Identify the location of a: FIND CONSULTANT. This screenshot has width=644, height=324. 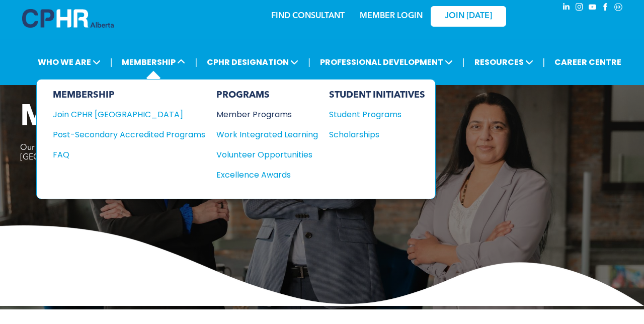
(308, 16).